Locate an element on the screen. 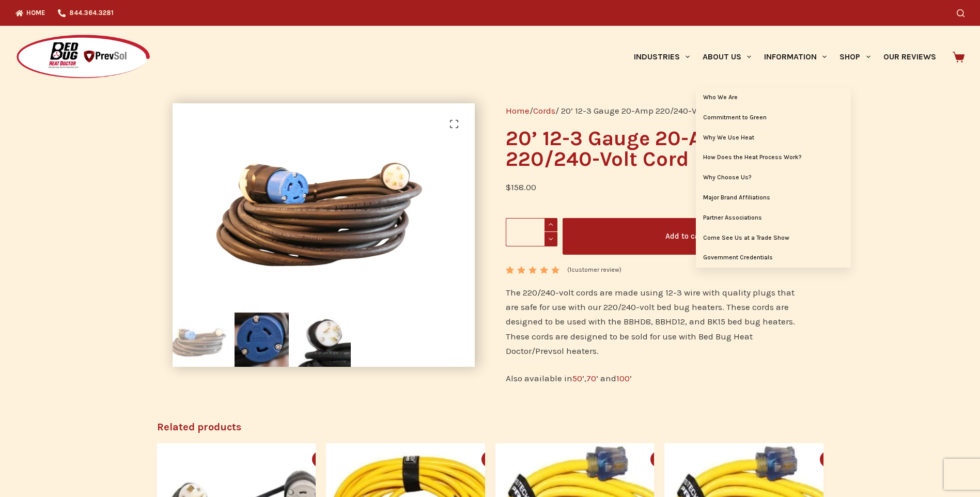 The width and height of the screenshot is (980, 497). a: (1customer review) is located at coordinates (594, 271).